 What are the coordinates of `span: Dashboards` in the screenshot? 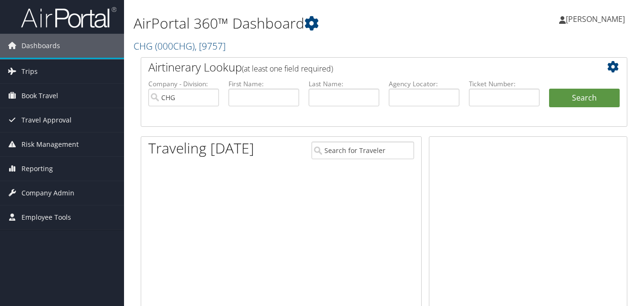 It's located at (40, 46).